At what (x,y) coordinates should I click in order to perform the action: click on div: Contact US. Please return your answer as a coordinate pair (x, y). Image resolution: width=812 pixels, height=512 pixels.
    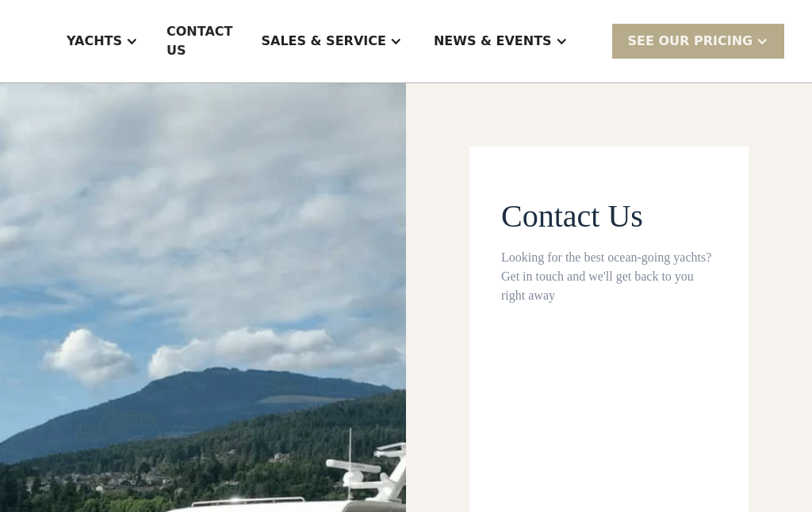
    Looking at the image, I should click on (199, 42).